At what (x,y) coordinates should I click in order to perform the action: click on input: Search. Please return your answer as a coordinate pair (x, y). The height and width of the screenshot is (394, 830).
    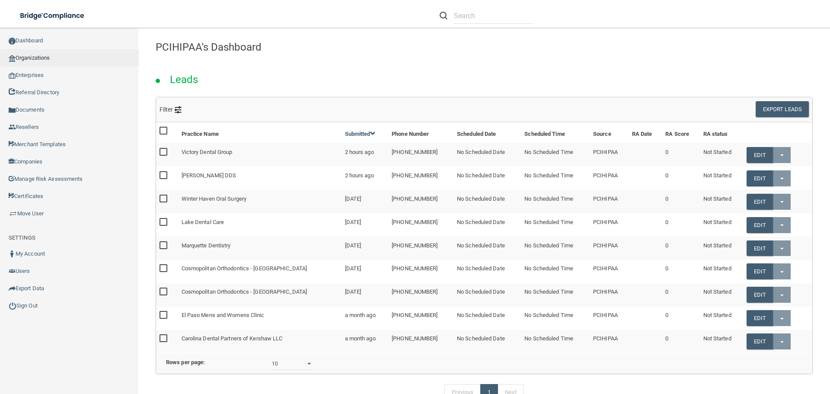
    Looking at the image, I should click on (494, 16).